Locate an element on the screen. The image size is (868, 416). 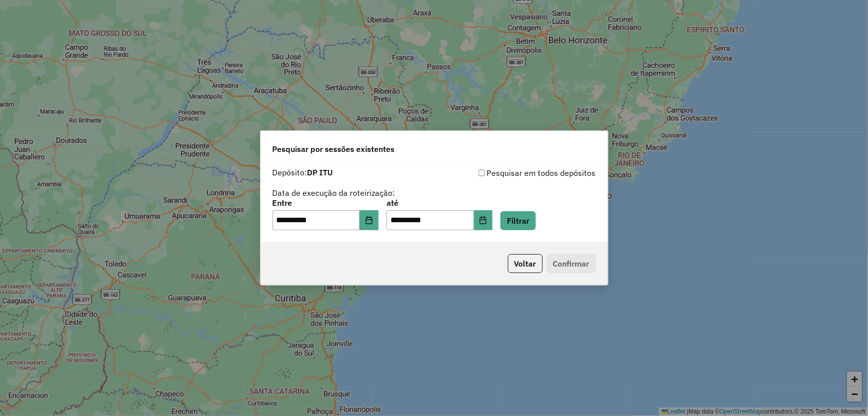
button: Filtrar is located at coordinates (518, 220).